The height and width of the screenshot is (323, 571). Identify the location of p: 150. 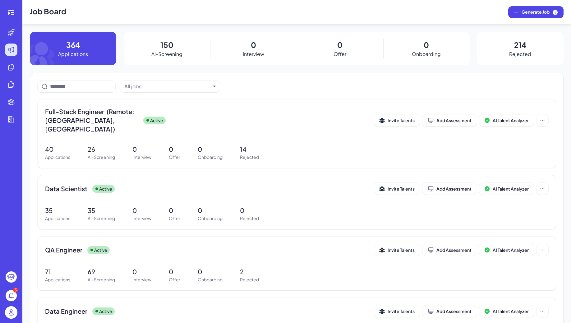
(167, 45).